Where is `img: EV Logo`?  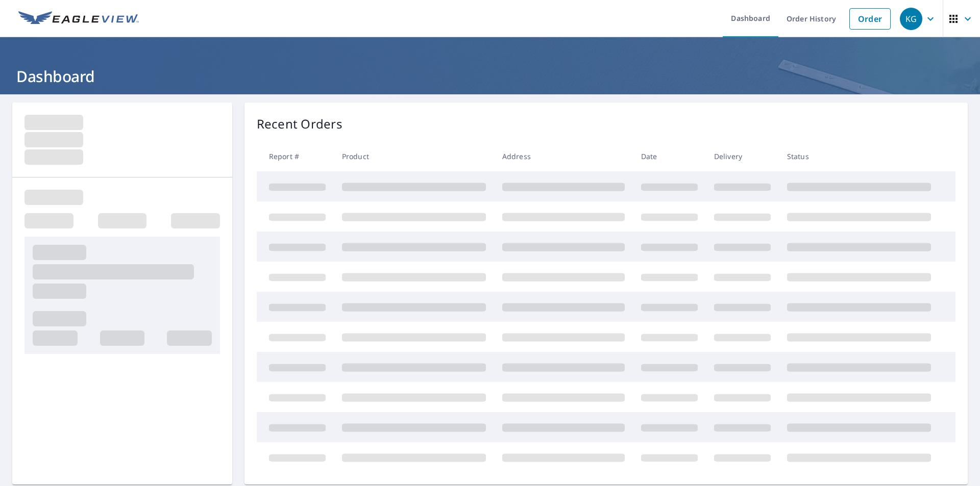 img: EV Logo is located at coordinates (79, 19).